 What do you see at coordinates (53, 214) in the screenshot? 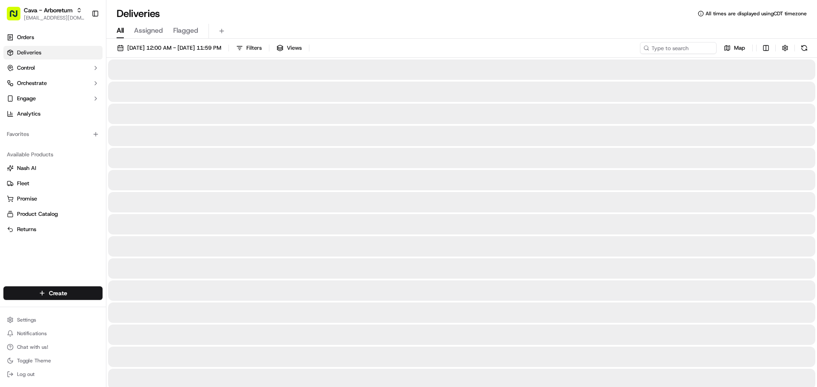
I see `a: Product Catalog` at bounding box center [53, 214].